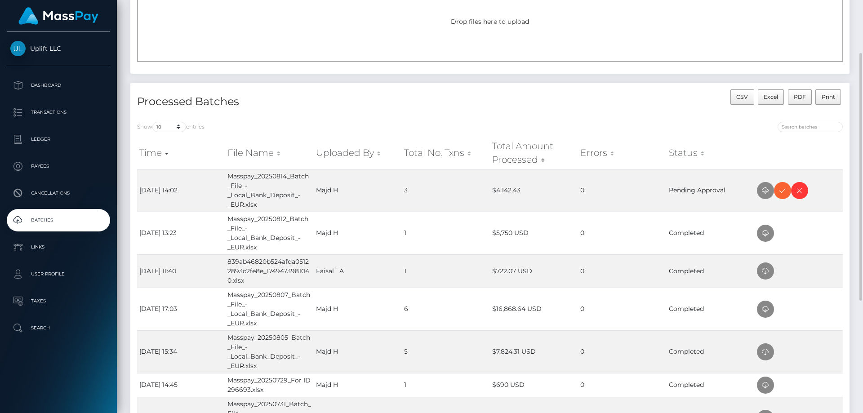 This screenshot has height=413, width=863. What do you see at coordinates (771, 97) in the screenshot?
I see `button: Excel` at bounding box center [771, 97].